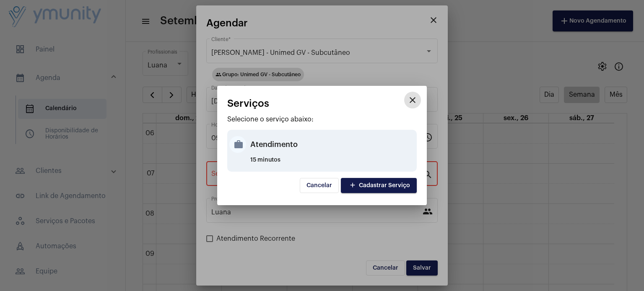 The image size is (644, 291). What do you see at coordinates (319, 185) in the screenshot?
I see `span: Cancelar` at bounding box center [319, 185].